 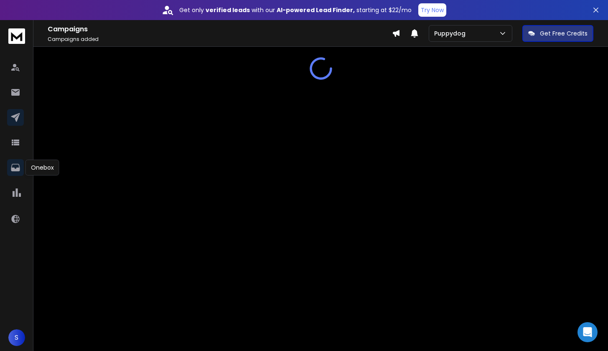 I want to click on p: Campaigns added, so click(x=220, y=39).